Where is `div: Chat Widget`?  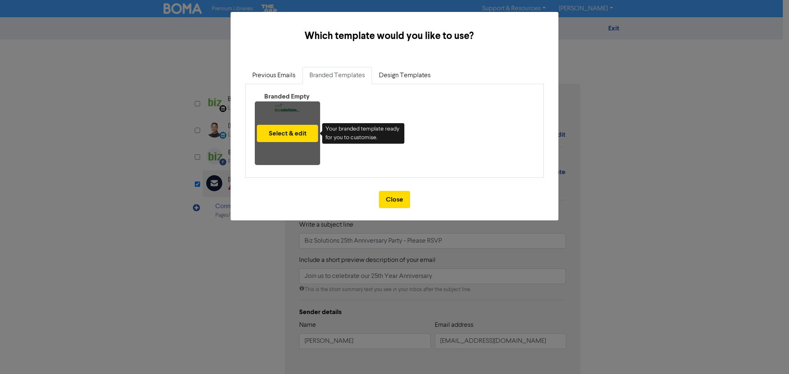 div: Chat Widget is located at coordinates (769, 355).